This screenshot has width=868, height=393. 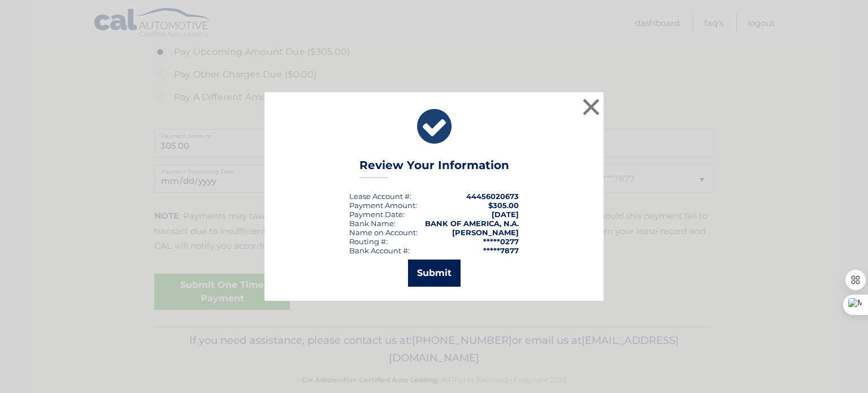 What do you see at coordinates (492, 196) in the screenshot?
I see `strong: 44456020673` at bounding box center [492, 196].